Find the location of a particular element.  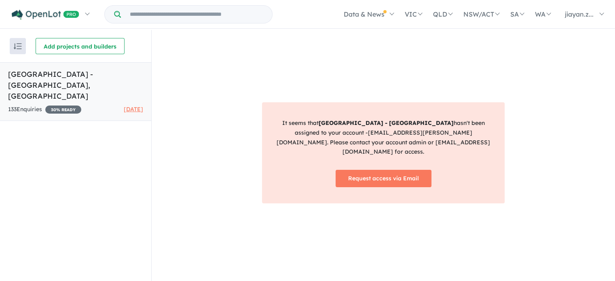

div: 133 Enquir ies is located at coordinates (44, 110).